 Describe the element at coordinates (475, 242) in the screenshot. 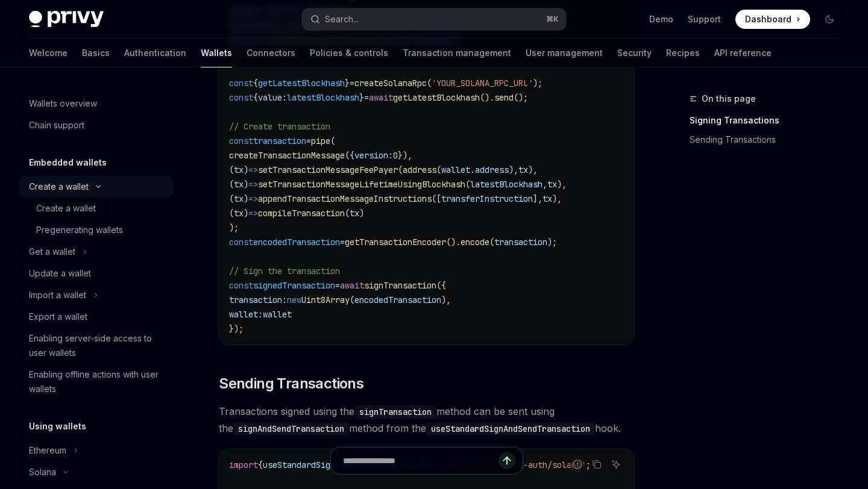

I see `span: encode` at that location.